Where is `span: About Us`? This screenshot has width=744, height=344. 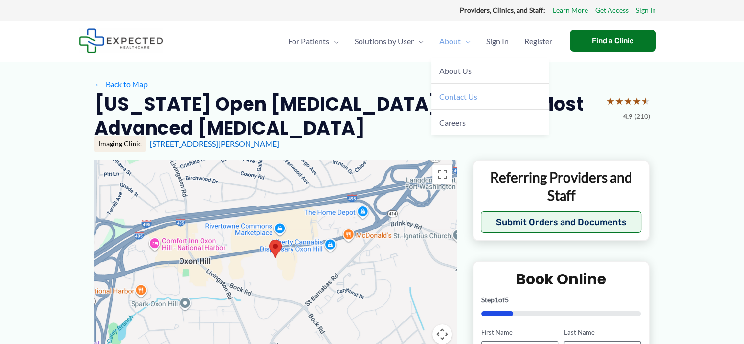
span: About Us is located at coordinates (455, 70).